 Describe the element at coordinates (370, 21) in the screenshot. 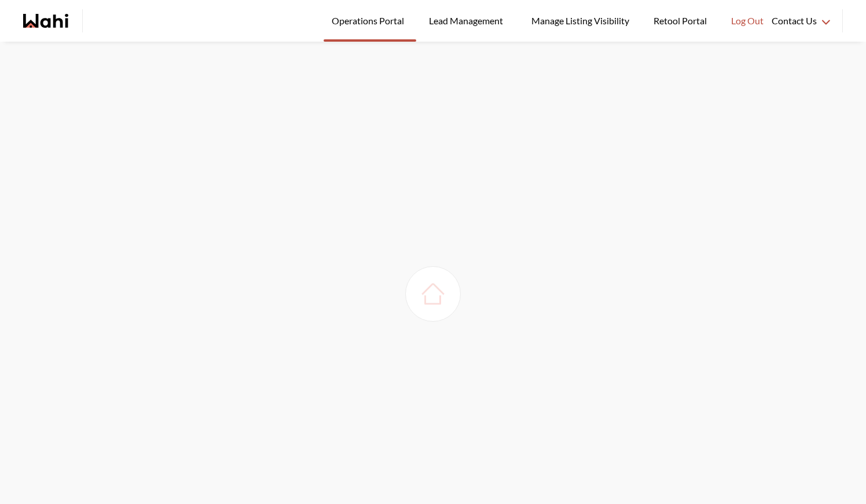

I see `span: Operations Portal` at that location.